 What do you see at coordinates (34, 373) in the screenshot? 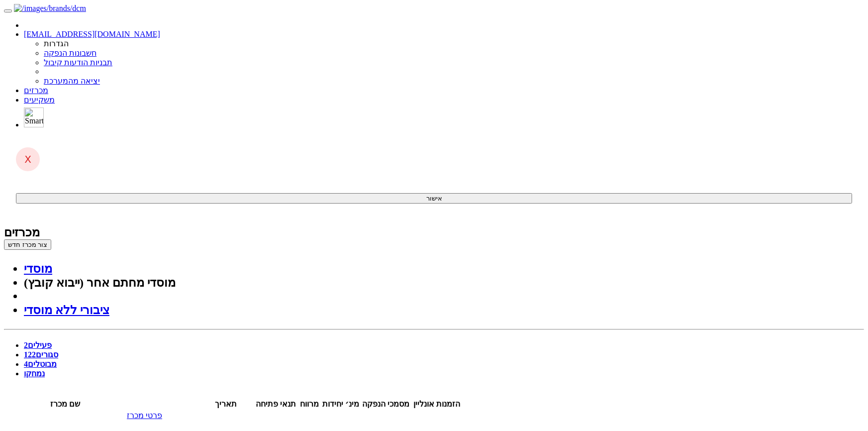
I see `a: נמחקו` at bounding box center [34, 373].